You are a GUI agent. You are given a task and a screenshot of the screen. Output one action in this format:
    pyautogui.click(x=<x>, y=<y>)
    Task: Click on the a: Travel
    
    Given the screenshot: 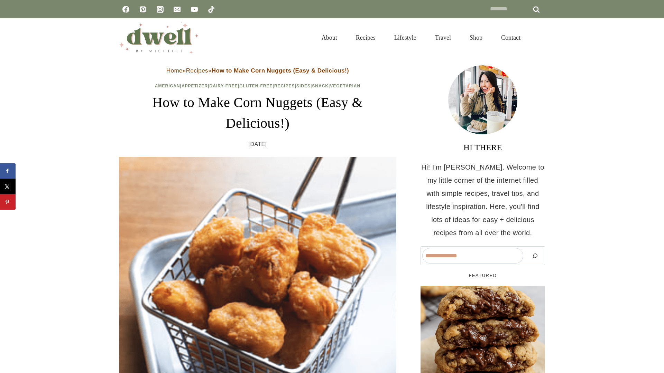 What is the action you would take?
    pyautogui.click(x=443, y=38)
    